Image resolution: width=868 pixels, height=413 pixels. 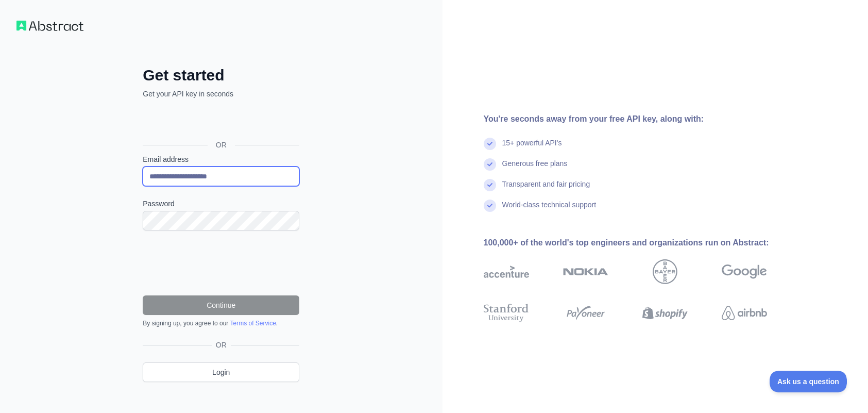 What do you see at coordinates (221, 204) in the screenshot?
I see `label: Password` at bounding box center [221, 204].